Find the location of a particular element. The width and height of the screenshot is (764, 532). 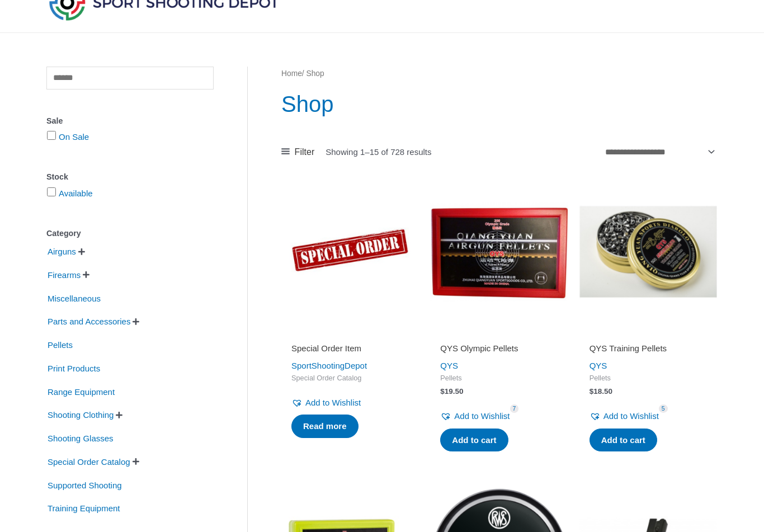

input: On Sale is located at coordinates (52, 135).